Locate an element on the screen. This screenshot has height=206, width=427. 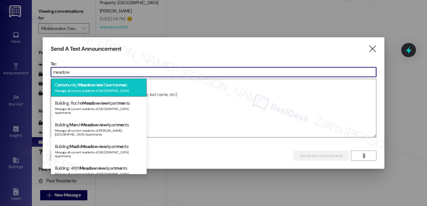
span: Send Announcement is located at coordinates (321, 156).